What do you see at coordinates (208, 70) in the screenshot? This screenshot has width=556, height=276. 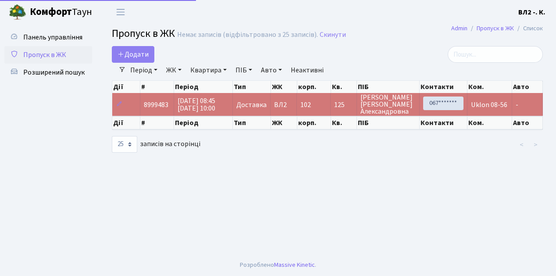 I see `a: Квартира` at bounding box center [208, 70].